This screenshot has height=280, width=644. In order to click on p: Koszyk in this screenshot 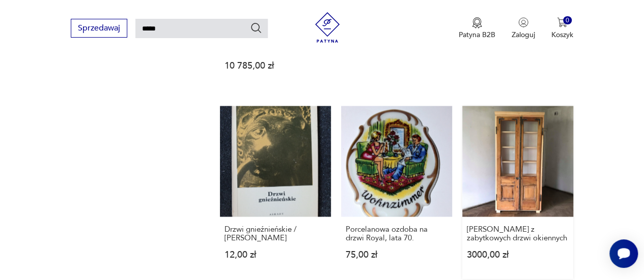, I will do `click(562, 34)`.